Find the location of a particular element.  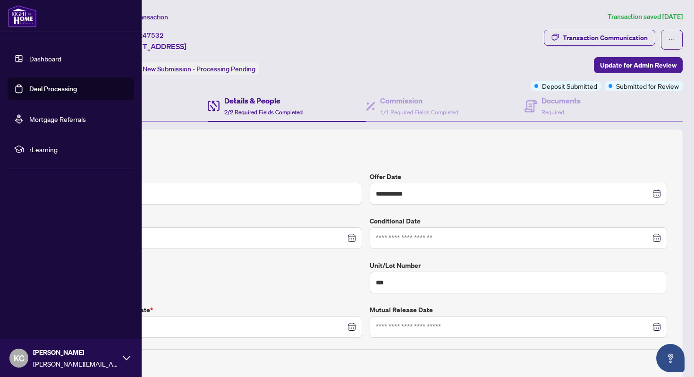

span: Submitted for Review is located at coordinates (647, 86).